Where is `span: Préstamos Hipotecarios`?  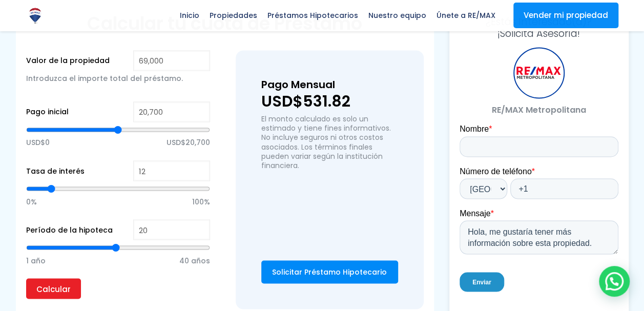 span: Préstamos Hipotecarios is located at coordinates (313, 15).